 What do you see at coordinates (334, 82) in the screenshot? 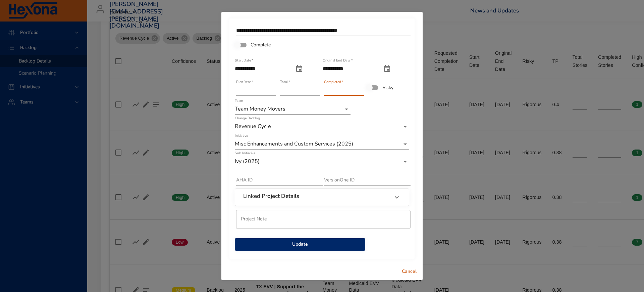
I see `label: Completed` at bounding box center [334, 82].